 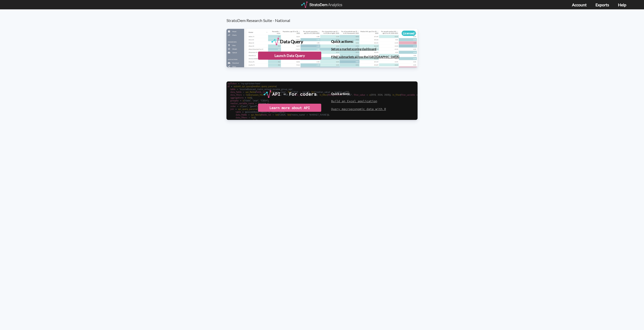 I want to click on div: Launch Data Query, so click(x=289, y=56).